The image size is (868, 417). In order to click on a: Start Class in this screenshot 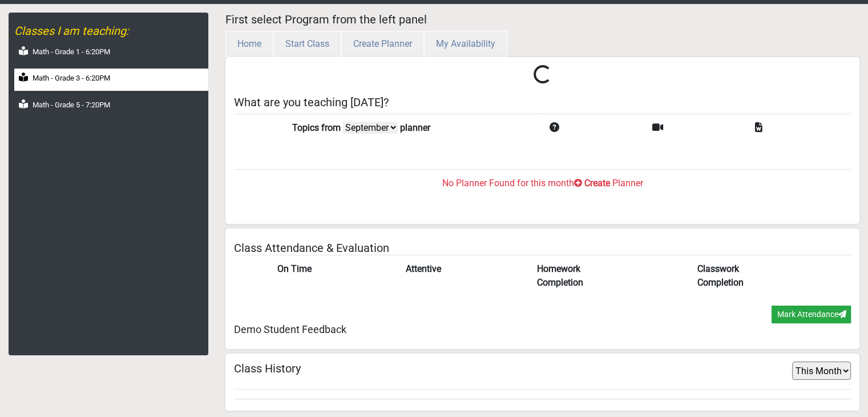, I will do `click(307, 43)`.